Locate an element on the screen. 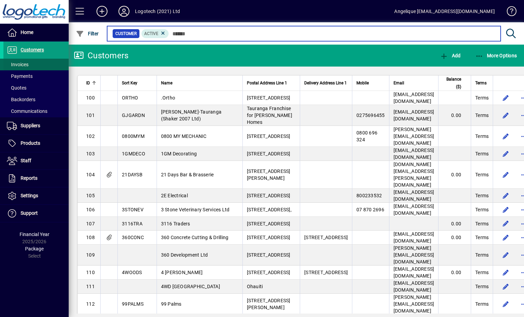 The image size is (524, 317). span: 0275696455 is located at coordinates (370, 115).